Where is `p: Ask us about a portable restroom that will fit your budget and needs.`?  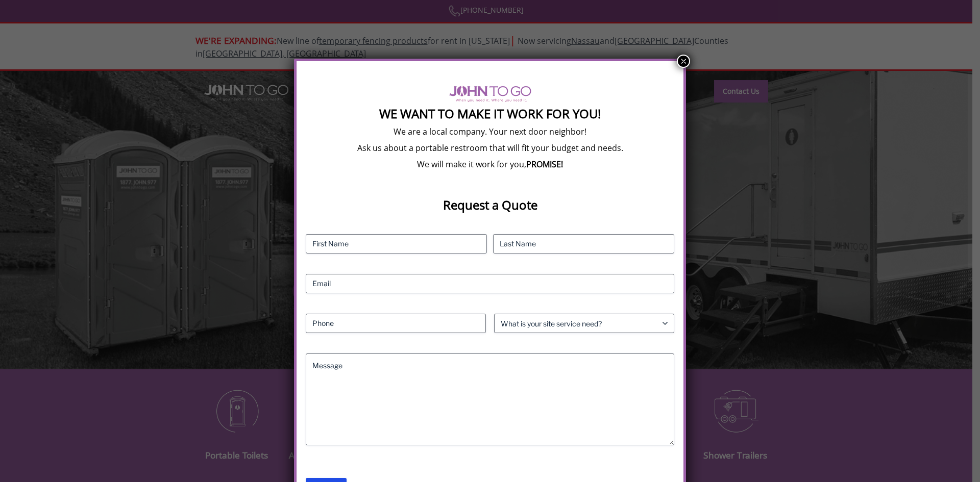 p: Ask us about a portable restroom that will fit your budget and needs. is located at coordinates (490, 148).